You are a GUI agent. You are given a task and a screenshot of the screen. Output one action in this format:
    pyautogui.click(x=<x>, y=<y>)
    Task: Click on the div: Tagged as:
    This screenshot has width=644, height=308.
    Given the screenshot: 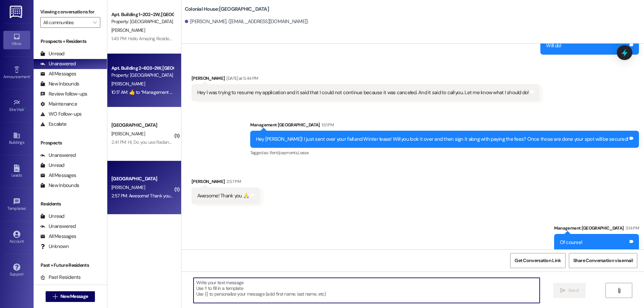 What is the action you would take?
    pyautogui.click(x=445, y=152)
    